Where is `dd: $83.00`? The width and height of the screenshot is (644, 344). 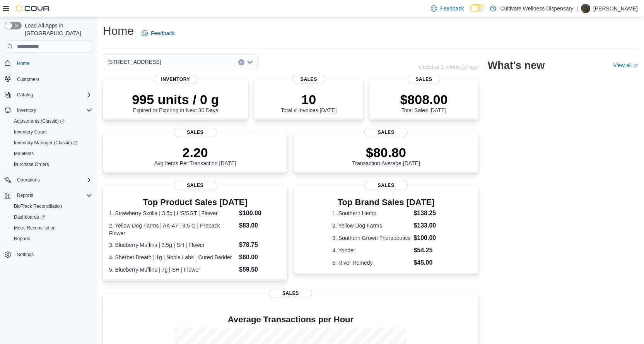 dd: $83.00 is located at coordinates (260, 225).